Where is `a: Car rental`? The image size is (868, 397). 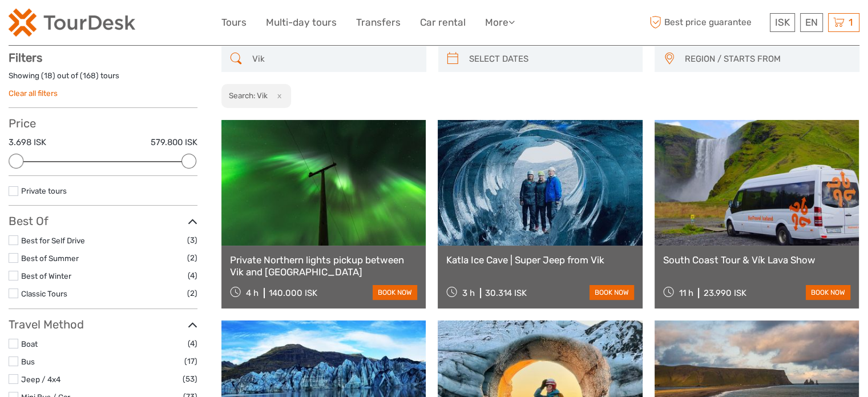
a: Car rental is located at coordinates (443, 23).